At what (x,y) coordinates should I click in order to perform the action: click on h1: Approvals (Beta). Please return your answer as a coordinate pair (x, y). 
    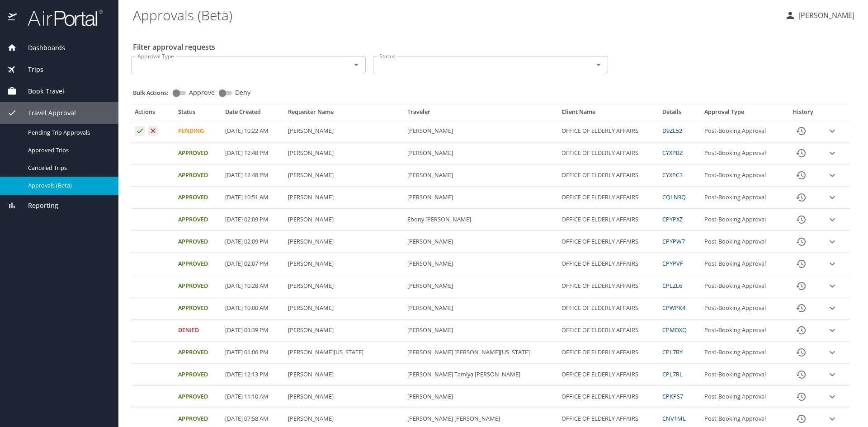
    Looking at the image, I should click on (455, 15).